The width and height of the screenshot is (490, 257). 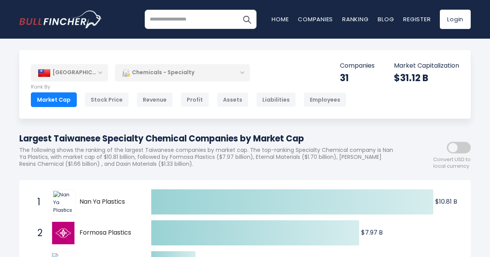 I want to click on div: Assets, so click(x=233, y=100).